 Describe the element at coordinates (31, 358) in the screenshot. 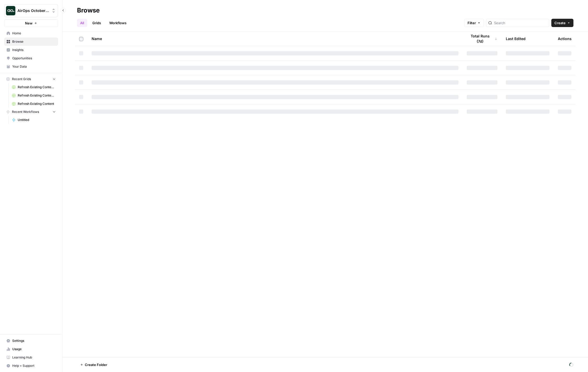

I see `a: Learning Hub` at that location.